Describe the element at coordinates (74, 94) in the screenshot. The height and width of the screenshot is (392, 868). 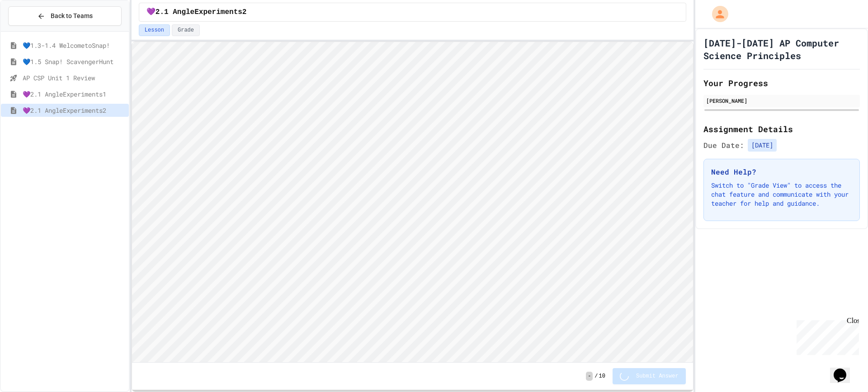
I see `span: 💜2.1 AngleExperiments1` at that location.